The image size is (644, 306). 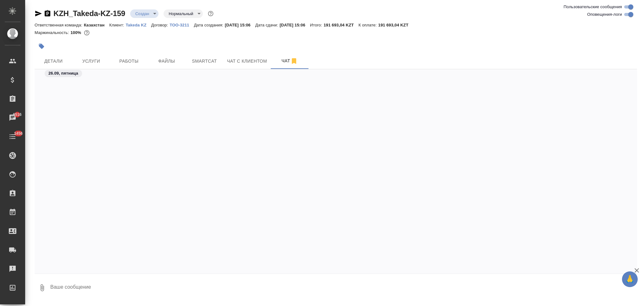 What do you see at coordinates (91, 61) in the screenshot?
I see `span: Услуги` at bounding box center [91, 61].